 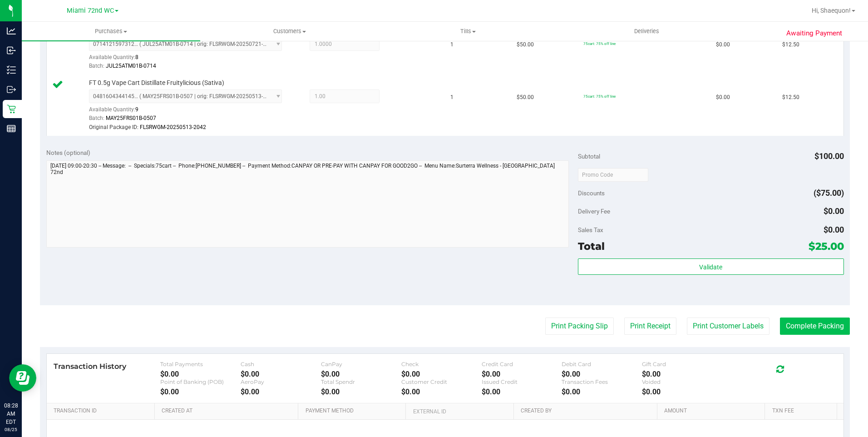 What do you see at coordinates (90, 10) in the screenshot?
I see `span: Miami 72nd WC` at bounding box center [90, 10].